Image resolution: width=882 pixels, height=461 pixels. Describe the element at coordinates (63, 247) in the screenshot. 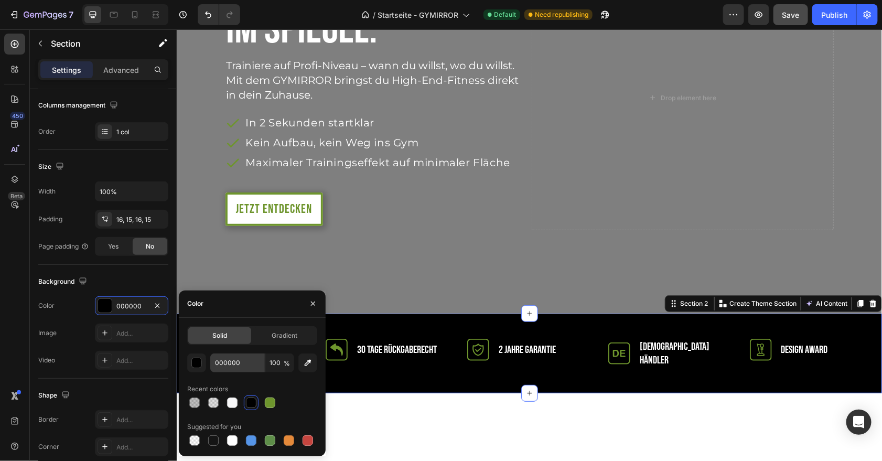

I see `div: Page padding` at that location.